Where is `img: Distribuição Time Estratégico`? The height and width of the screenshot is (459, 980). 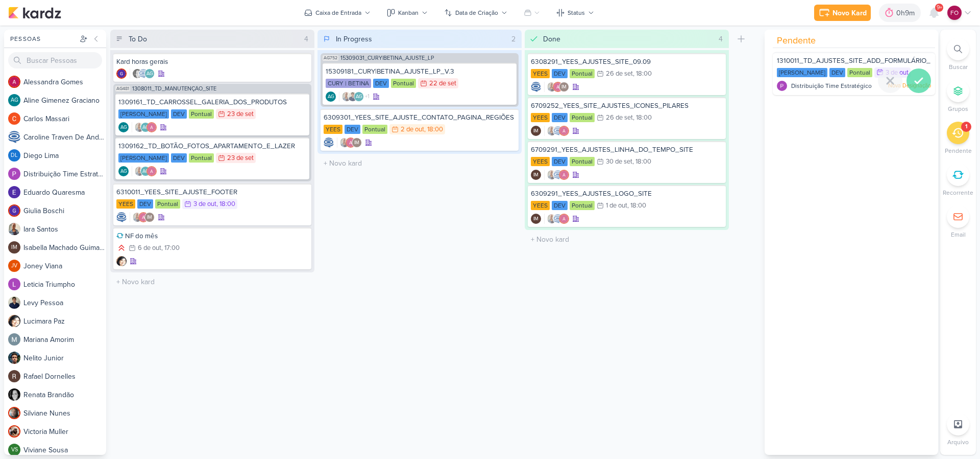 img: Distribuição Time Estratégico is located at coordinates (14, 174).